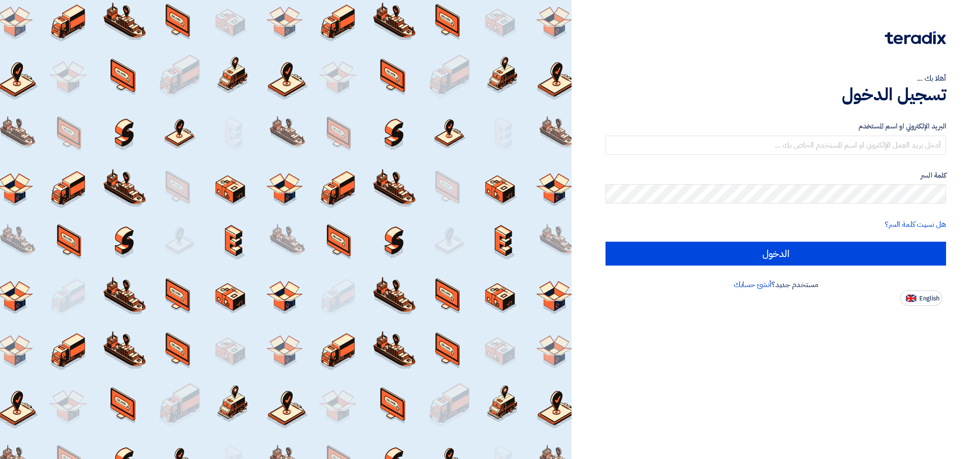 This screenshot has width=980, height=459. What do you see at coordinates (776, 146) in the screenshot?
I see `input: أدخل بريد العمل الإلكتروني او اسم المستخدم الخاص بك ...` at bounding box center [776, 146].